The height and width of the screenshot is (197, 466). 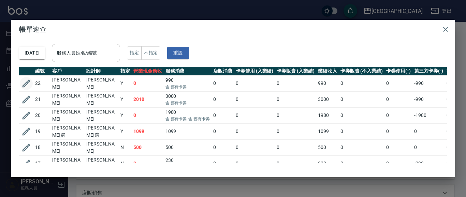 I want to click on h2: 帳單速查, so click(x=233, y=29).